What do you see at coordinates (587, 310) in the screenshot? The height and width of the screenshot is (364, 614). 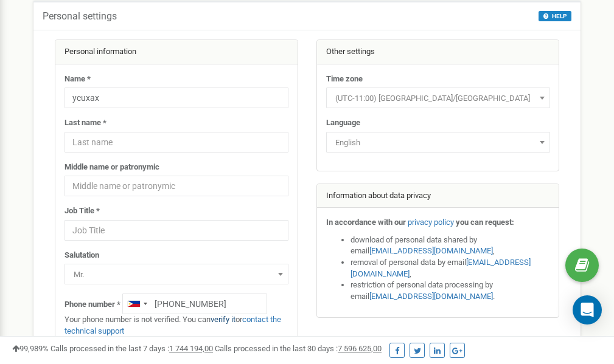 I see `div: Open Intercom Messenger` at bounding box center [587, 310].